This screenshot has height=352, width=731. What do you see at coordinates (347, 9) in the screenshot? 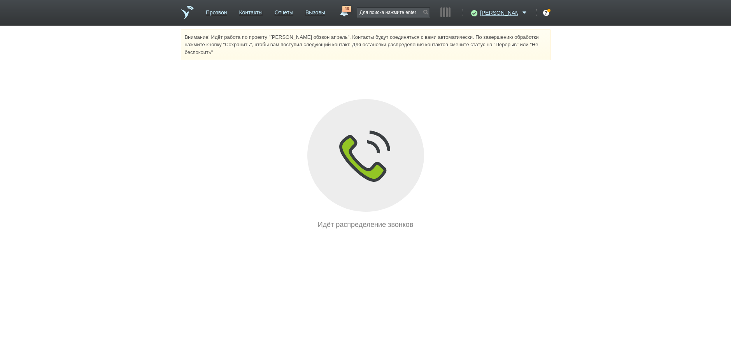
I see `span: 46` at bounding box center [347, 9].